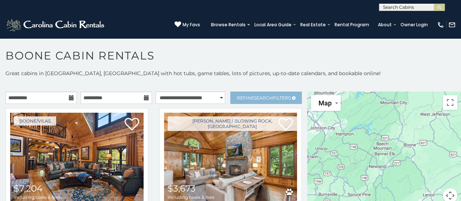  What do you see at coordinates (264, 98) in the screenshot?
I see `span: Search` at bounding box center [264, 98].